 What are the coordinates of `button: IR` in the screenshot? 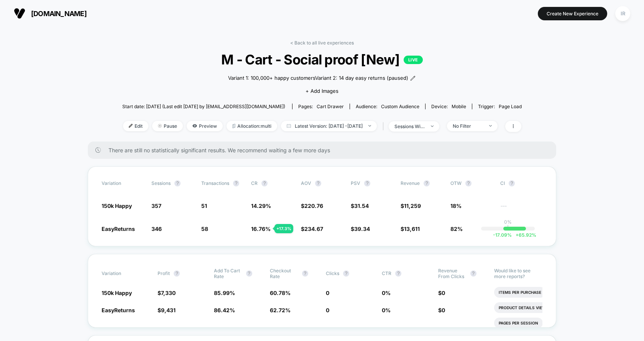 It's located at (623, 13).